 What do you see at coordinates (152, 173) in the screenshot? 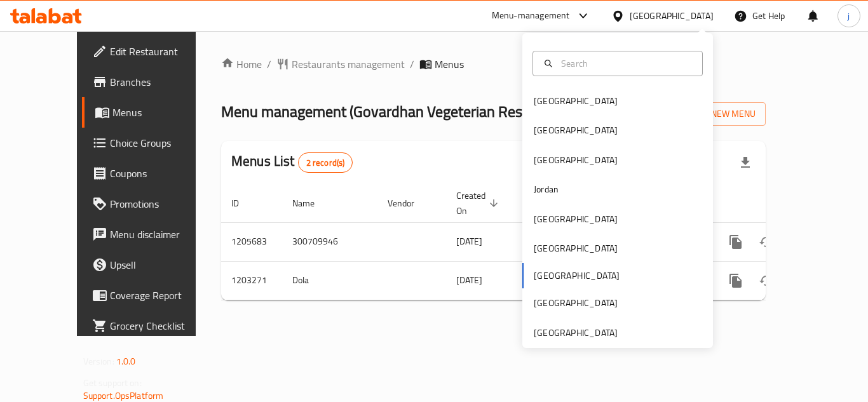
I see `a: Coupons` at bounding box center [152, 173].